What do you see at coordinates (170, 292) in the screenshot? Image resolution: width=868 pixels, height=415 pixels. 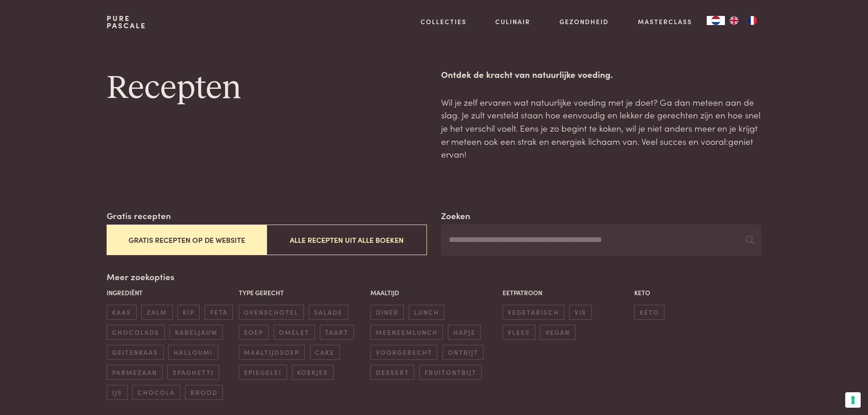 I see `p: Ingrediënt` at bounding box center [170, 292].